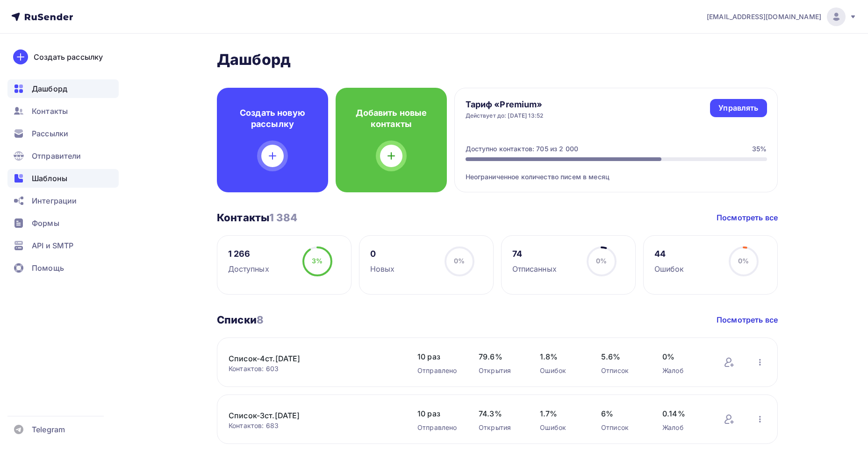 Image resolution: width=868 pixels, height=450 pixels. What do you see at coordinates (497, 60) in the screenshot?
I see `h2: Дашборд` at bounding box center [497, 60].